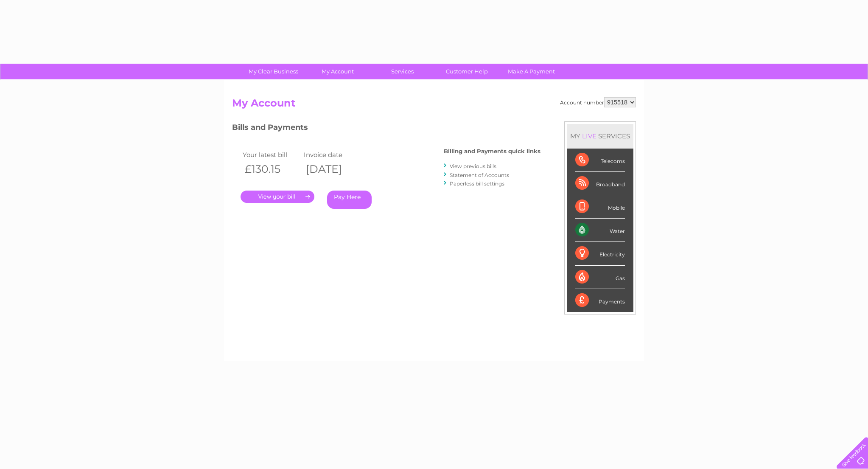 This screenshot has width=868, height=469. Describe the element at coordinates (600, 160) in the screenshot. I see `div: Telecoms` at that location.